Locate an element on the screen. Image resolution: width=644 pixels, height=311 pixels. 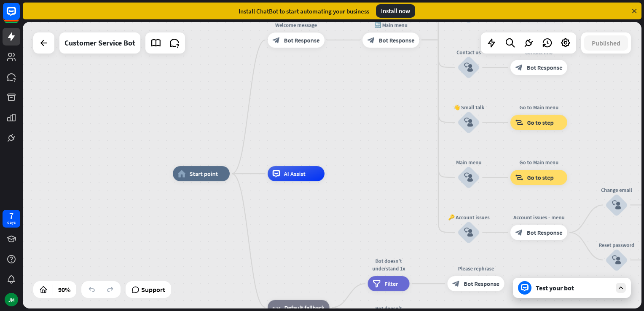
div: 🔙 Main menu is located at coordinates (391, 25).